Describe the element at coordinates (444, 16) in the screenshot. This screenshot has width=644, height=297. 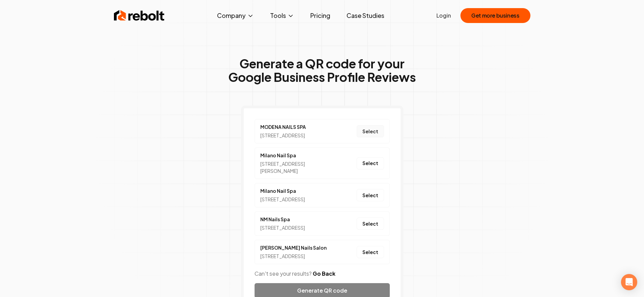
I see `a: Login` at that location.